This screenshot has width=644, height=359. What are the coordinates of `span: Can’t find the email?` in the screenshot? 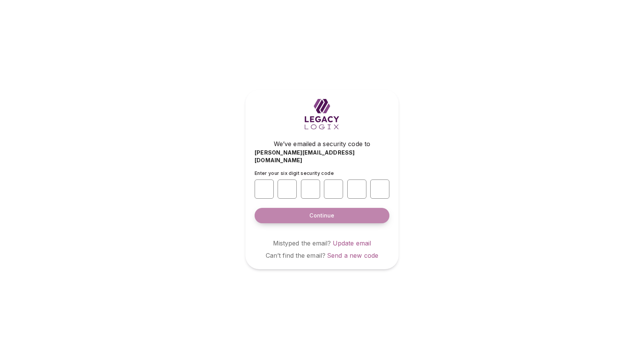 It's located at (295, 255).